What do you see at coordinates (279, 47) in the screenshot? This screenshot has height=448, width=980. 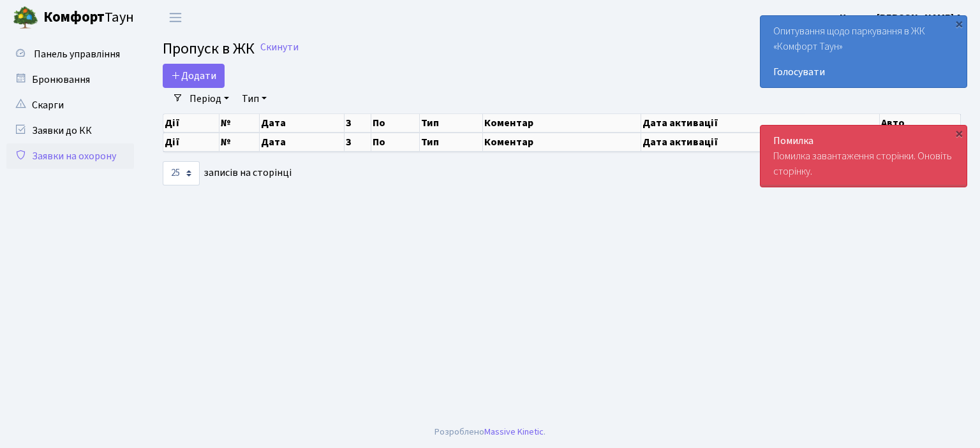 I see `a: Скинути` at bounding box center [279, 47].